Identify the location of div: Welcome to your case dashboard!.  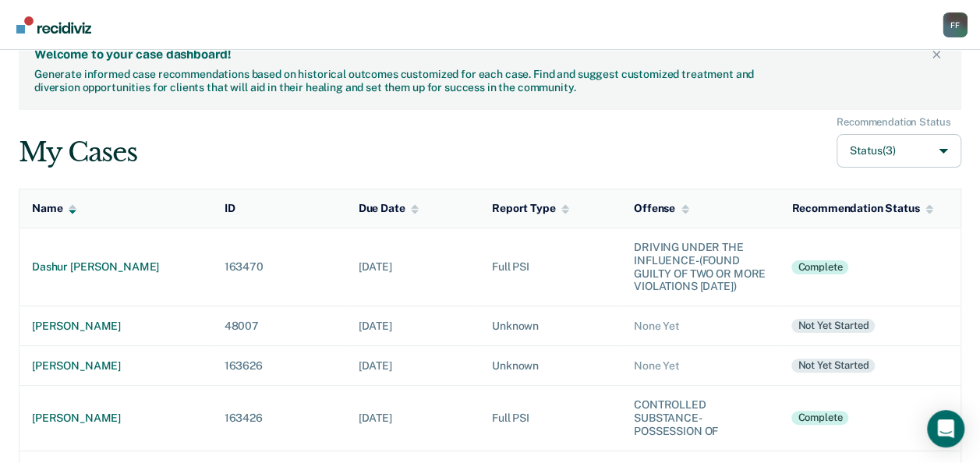
(480, 53).